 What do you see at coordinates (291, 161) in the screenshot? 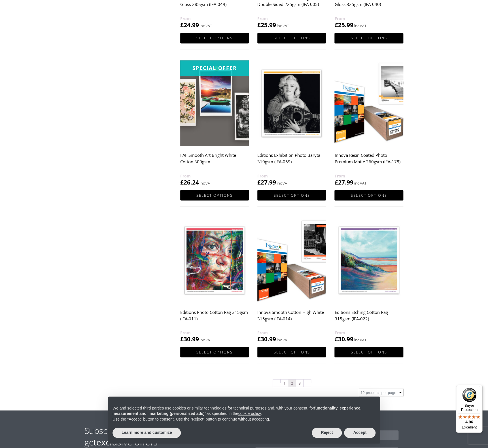
I see `h2: Editions Exhibition Photo Baryta 310gsm (IFA-069)` at bounding box center [291, 161].